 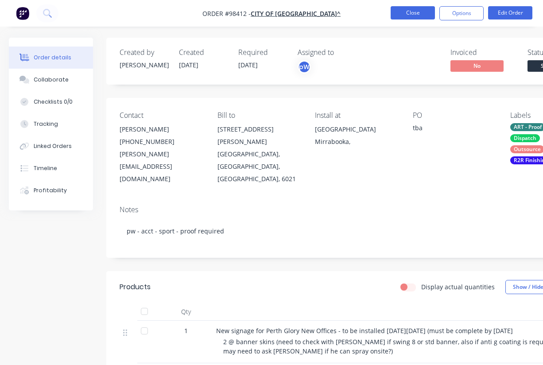 What do you see at coordinates (51, 80) in the screenshot?
I see `div: Collaborate` at bounding box center [51, 80].